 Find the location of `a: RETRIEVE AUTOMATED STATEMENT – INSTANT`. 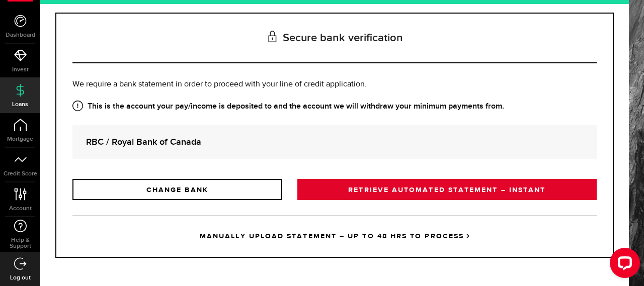

a: RETRIEVE AUTOMATED STATEMENT – INSTANT is located at coordinates (447, 190).